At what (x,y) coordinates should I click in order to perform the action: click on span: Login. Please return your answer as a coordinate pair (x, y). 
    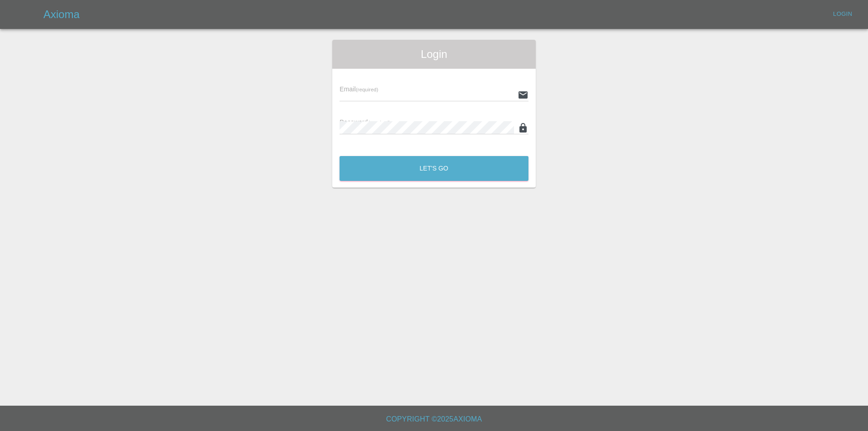
    Looking at the image, I should click on (434, 54).